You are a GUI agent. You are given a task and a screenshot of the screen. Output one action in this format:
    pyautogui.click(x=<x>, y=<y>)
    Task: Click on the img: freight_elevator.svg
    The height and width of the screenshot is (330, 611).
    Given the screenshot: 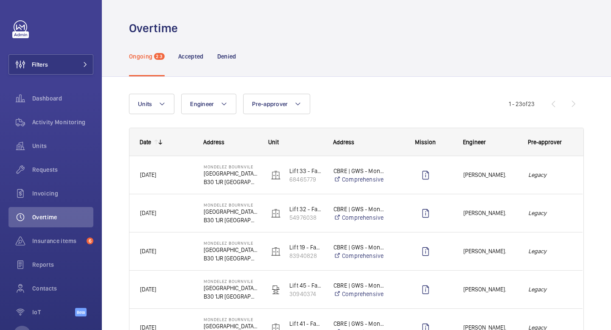 What is the action you would take?
    pyautogui.click(x=276, y=290)
    